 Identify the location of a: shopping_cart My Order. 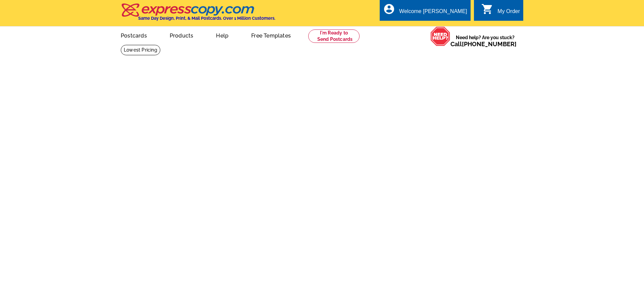
(500, 11).